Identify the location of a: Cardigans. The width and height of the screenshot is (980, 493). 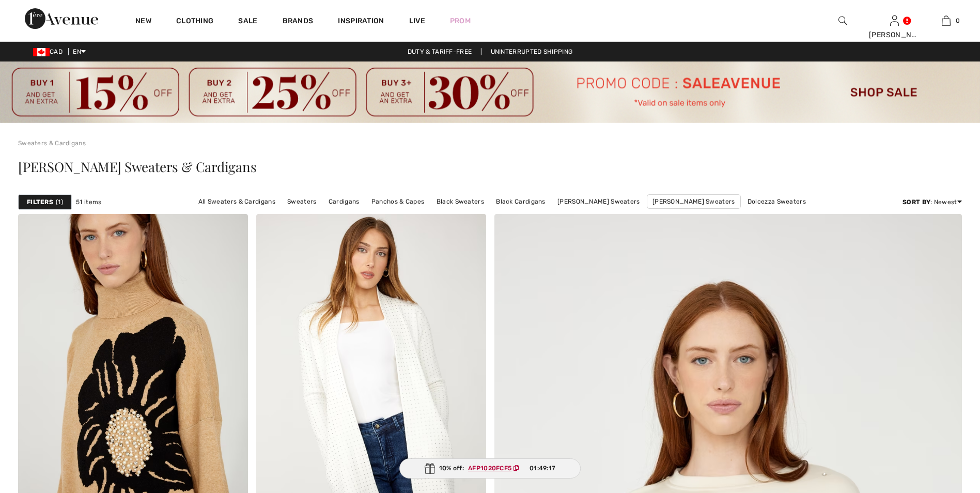
(344, 202).